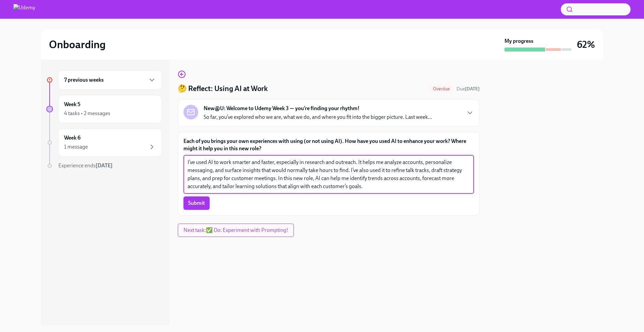 Image resolution: width=644 pixels, height=332 pixels. Describe the element at coordinates (236, 231) in the screenshot. I see `button: Next task:✅ Do: Experiment with Prompting!` at that location.